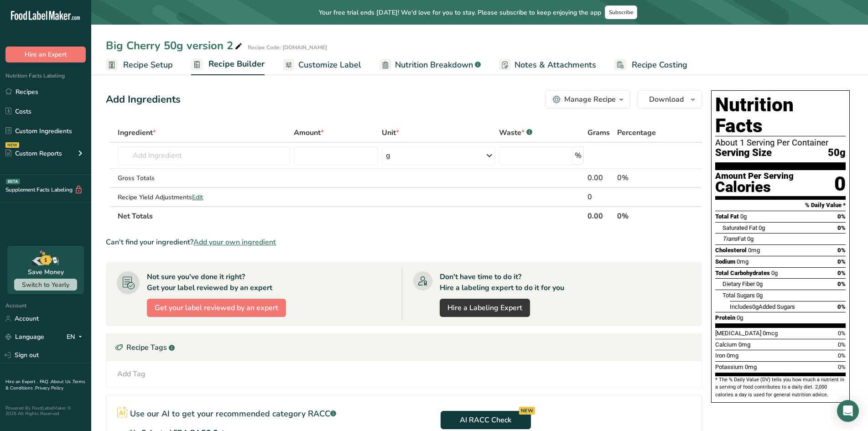 The image size is (868, 431). What do you see at coordinates (501, 282) in the screenshot?
I see `div: Don't have time to do it? Hire a labeling expert to do it for you` at bounding box center [501, 282].